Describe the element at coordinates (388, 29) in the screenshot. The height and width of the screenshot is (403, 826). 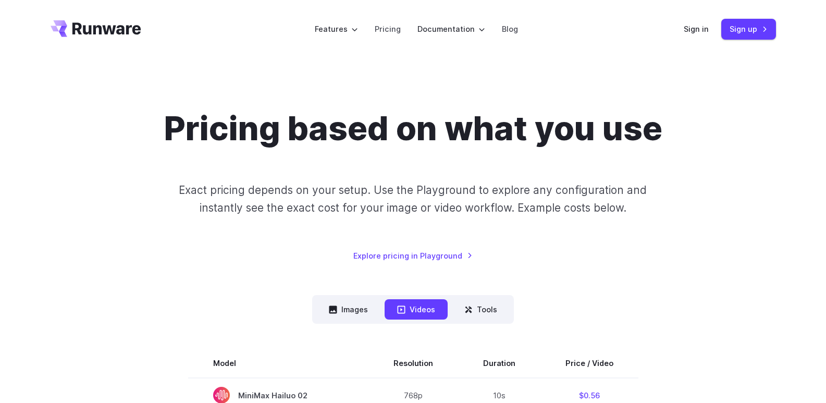
I see `a: Pricing` at that location.